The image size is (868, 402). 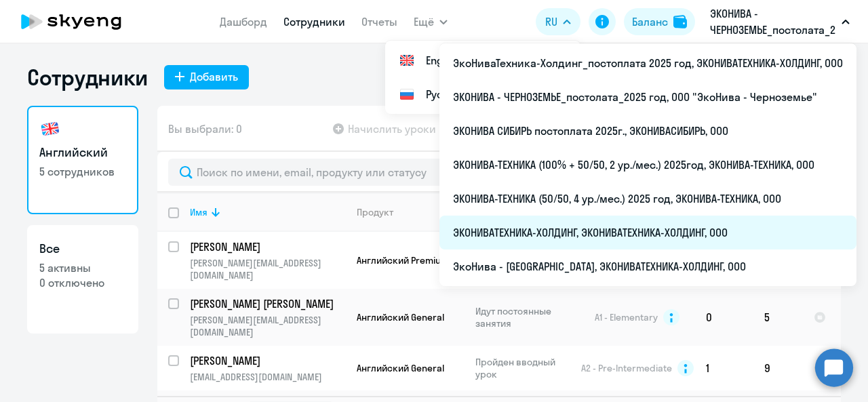 What do you see at coordinates (724, 368) in the screenshot?
I see `td: 1` at bounding box center [724, 368].